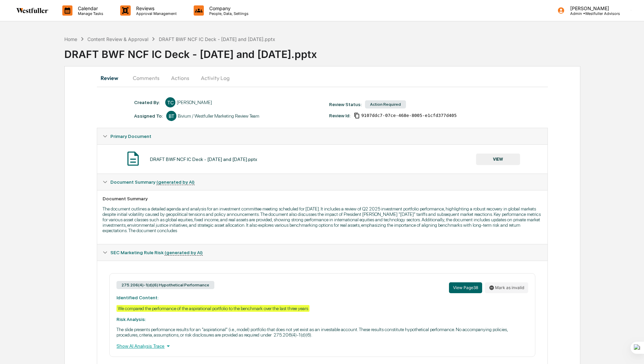  What do you see at coordinates (339, 116) in the screenshot?
I see `div: Review Id:` at bounding box center [339, 116].